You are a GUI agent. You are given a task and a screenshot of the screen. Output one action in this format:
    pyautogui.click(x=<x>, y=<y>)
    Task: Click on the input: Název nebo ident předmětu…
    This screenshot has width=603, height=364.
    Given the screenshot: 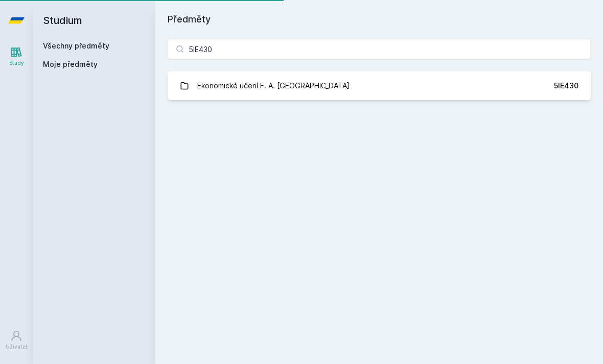 What is the action you would take?
    pyautogui.click(x=379, y=49)
    